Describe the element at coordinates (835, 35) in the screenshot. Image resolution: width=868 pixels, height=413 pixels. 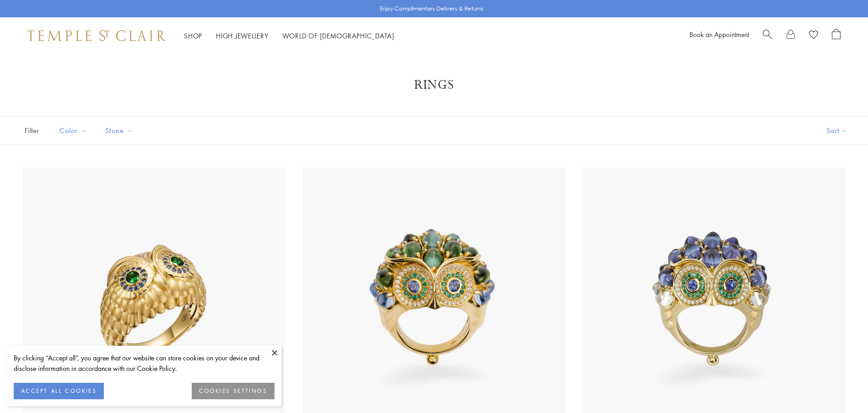
I see `a: Open Shopping Bag` at that location.